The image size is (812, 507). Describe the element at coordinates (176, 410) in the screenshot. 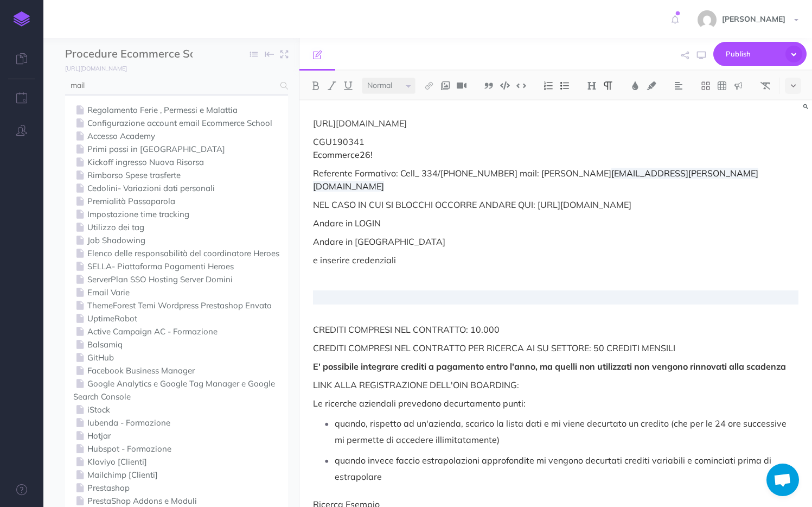

I see `a: iStock` at that location.